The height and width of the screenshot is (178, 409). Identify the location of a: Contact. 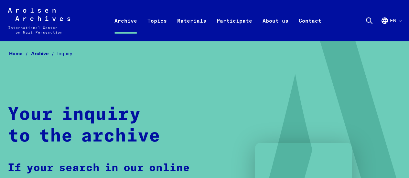
(310, 28).